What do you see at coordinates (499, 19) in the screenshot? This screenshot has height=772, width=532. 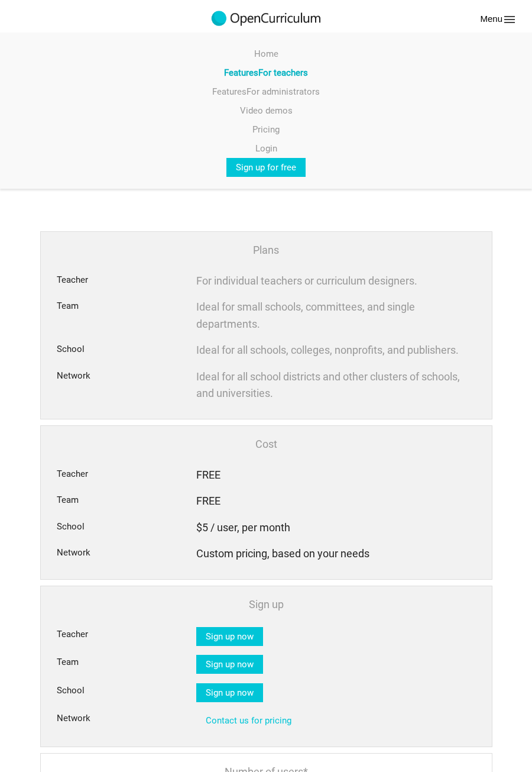 I see `button: Menu` at bounding box center [499, 19].